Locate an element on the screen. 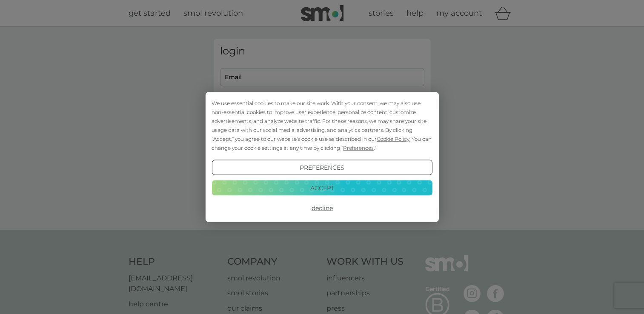 The width and height of the screenshot is (644, 314). div: We use essential cookies to make our site work. With your consent, we may also use non-essential ... is located at coordinates (322, 125).